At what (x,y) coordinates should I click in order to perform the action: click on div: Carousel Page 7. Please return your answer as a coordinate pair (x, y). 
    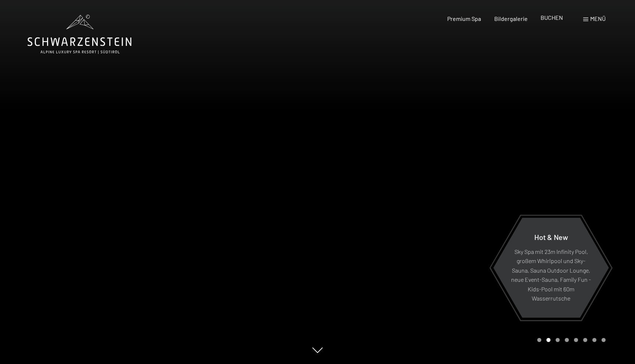
    Looking at the image, I should click on (594, 340).